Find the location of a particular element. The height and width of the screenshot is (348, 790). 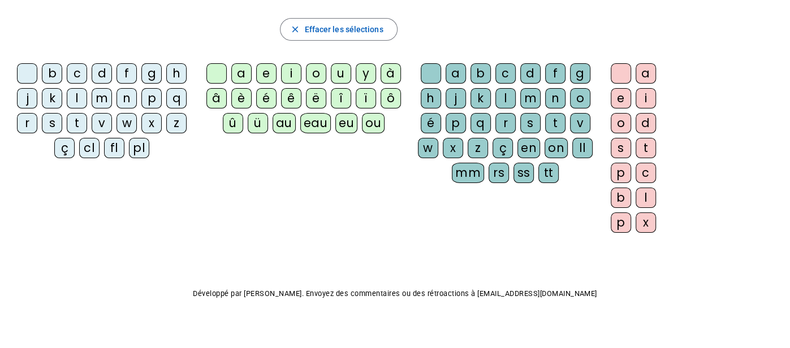

div: au is located at coordinates (284, 123).